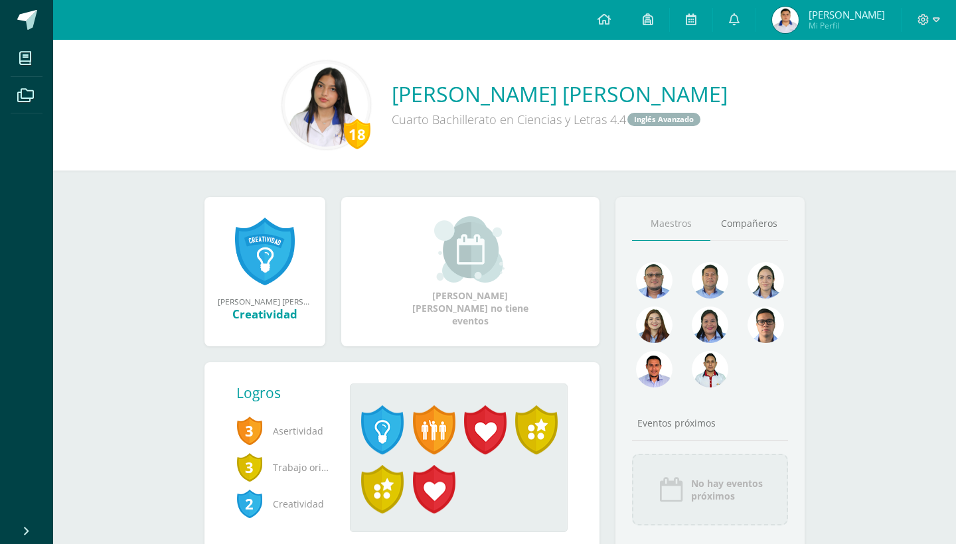 The width and height of the screenshot is (956, 544). I want to click on img: event_small.png, so click(470, 250).